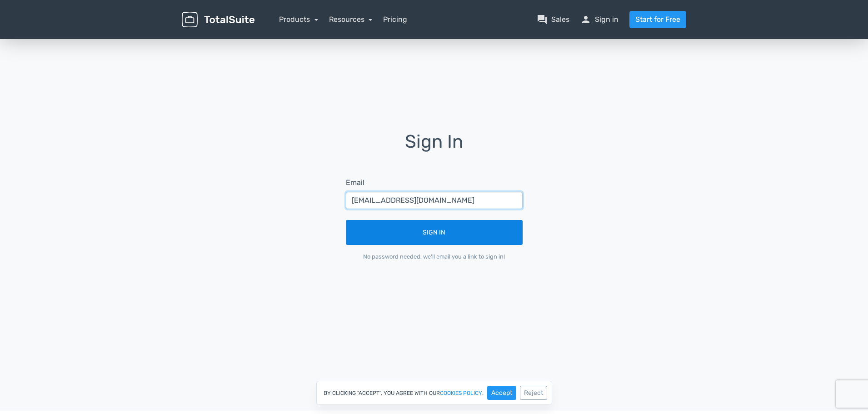 The height and width of the screenshot is (414, 868). Describe the element at coordinates (395, 20) in the screenshot. I see `a: Pricing` at that location.